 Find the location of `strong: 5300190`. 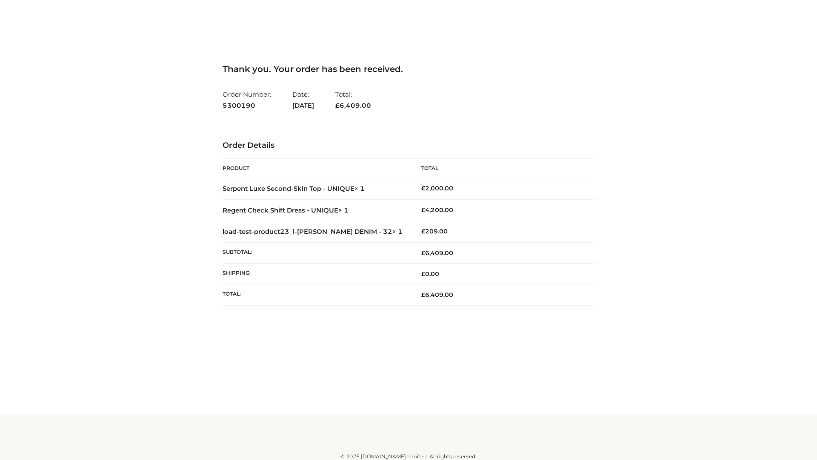

strong: 5300190 is located at coordinates (247, 106).